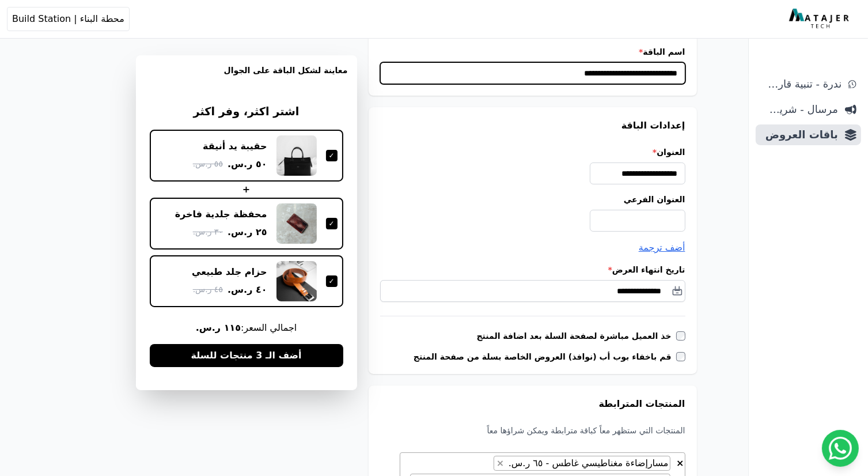 The height and width of the screenshot is (476, 868). I want to click on p: المنتجات التي ستظهر معاً كباقة مترابطة ويمكن شراؤها معاً, so click(533, 430).